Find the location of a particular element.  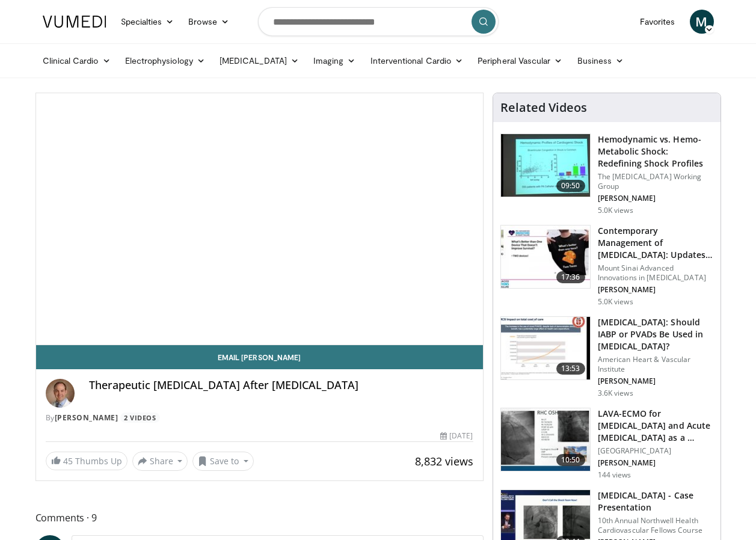

div: By is located at coordinates (259, 418).